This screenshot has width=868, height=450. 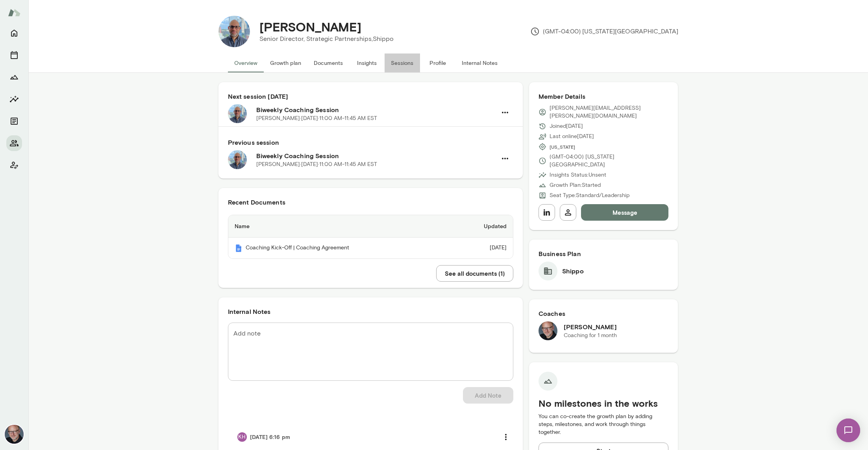 I want to click on th: Updated, so click(x=482, y=226).